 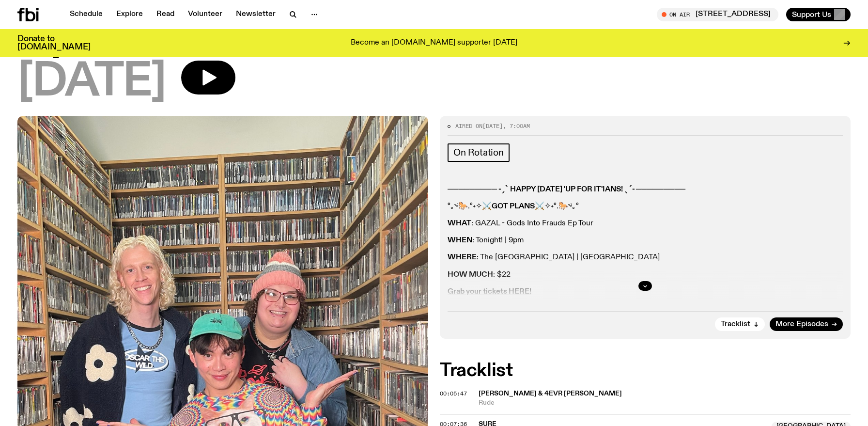 What do you see at coordinates (165, 15) in the screenshot?
I see `a: Read` at bounding box center [165, 15].